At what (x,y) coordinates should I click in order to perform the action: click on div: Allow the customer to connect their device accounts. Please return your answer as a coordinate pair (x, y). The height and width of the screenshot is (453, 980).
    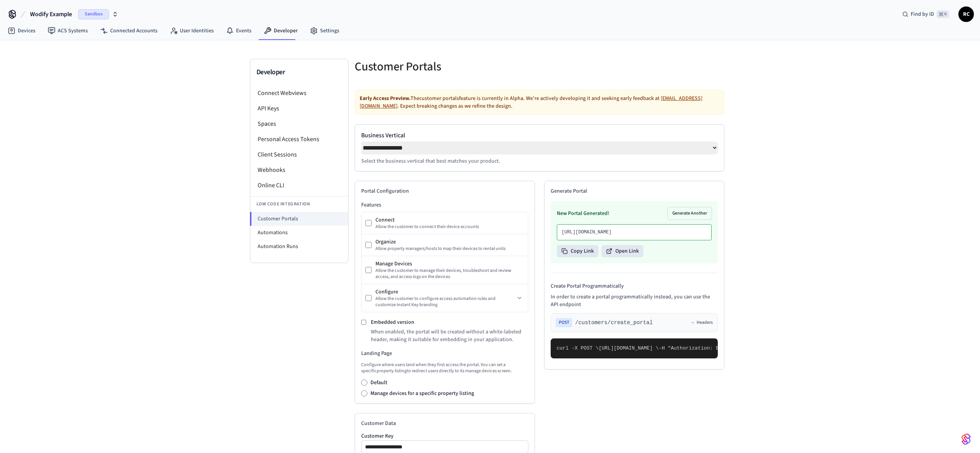
    Looking at the image, I should click on (449, 227).